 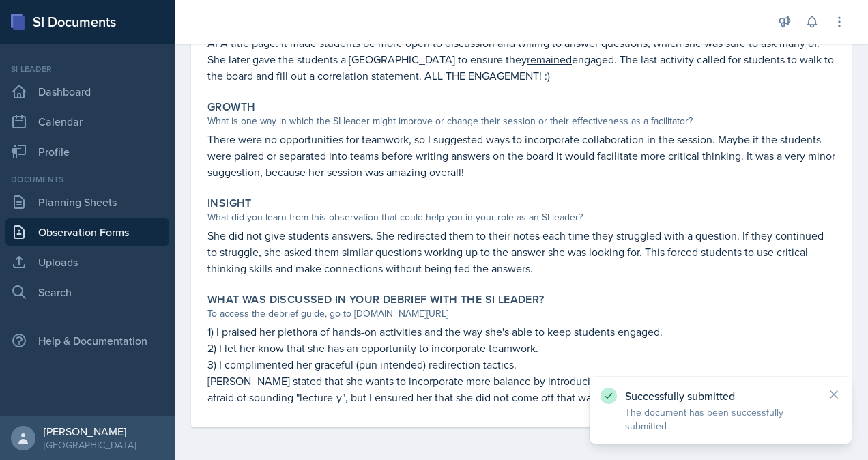 What do you see at coordinates (87, 69) in the screenshot?
I see `div: Si leader` at bounding box center [87, 69].